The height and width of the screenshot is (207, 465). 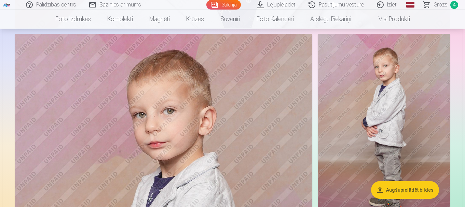 I want to click on a: Atslēgu piekariņi, so click(x=331, y=19).